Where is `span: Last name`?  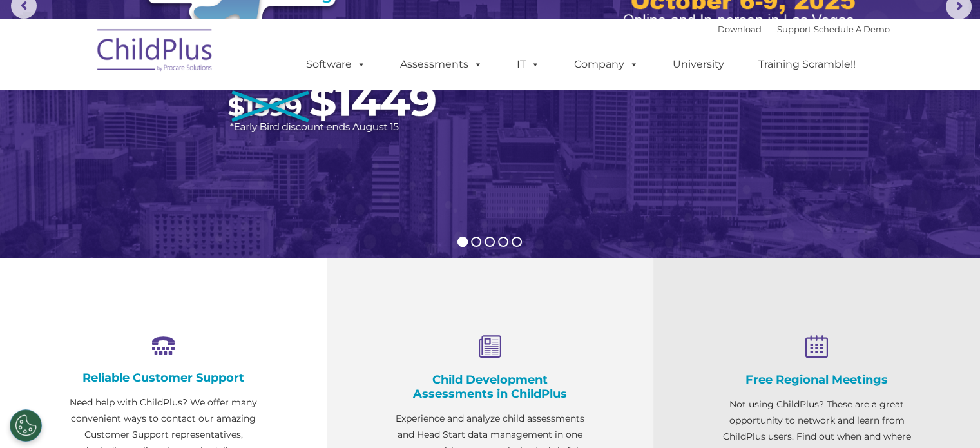
span: Last name is located at coordinates (198, 90).